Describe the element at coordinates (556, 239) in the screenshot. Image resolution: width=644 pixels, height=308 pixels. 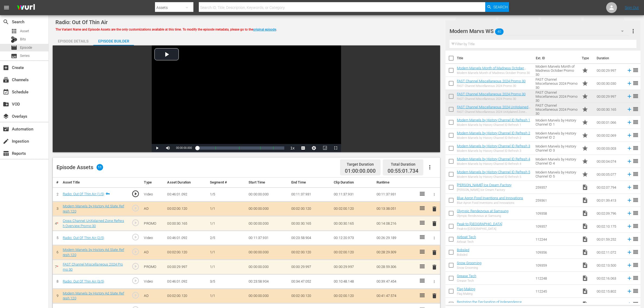
I see `td: 112244` at that location.